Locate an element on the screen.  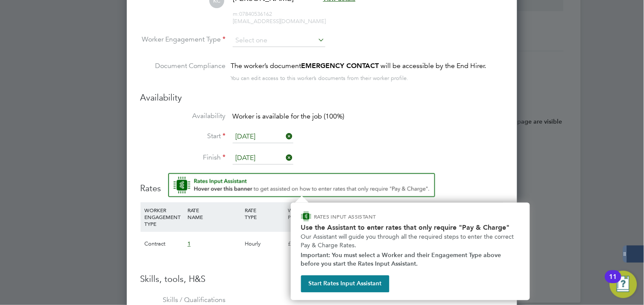
div: 11 is located at coordinates (613, 282).